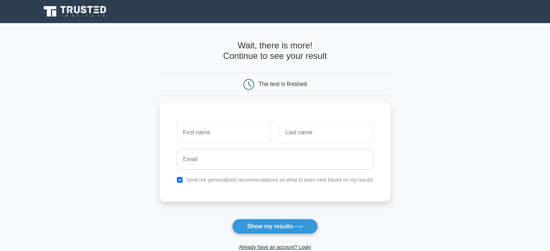  Describe the element at coordinates (275, 51) in the screenshot. I see `h4: Wait, there is more! Continue to see your result` at that location.